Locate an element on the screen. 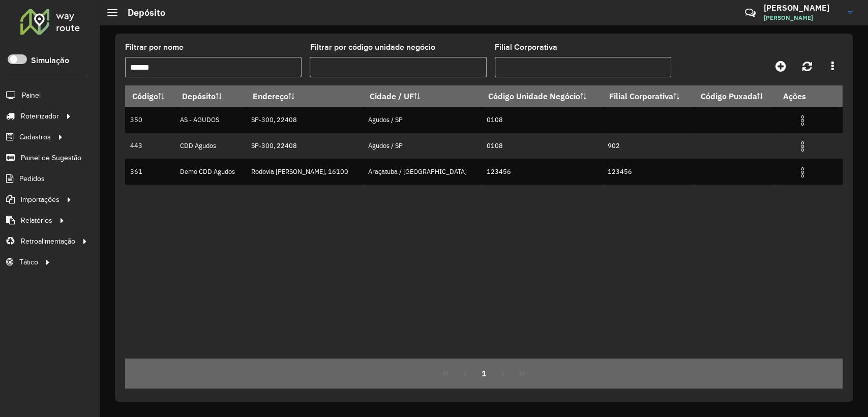 Image resolution: width=868 pixels, height=417 pixels. th: Código Unidade Negócio is located at coordinates (542, 96).